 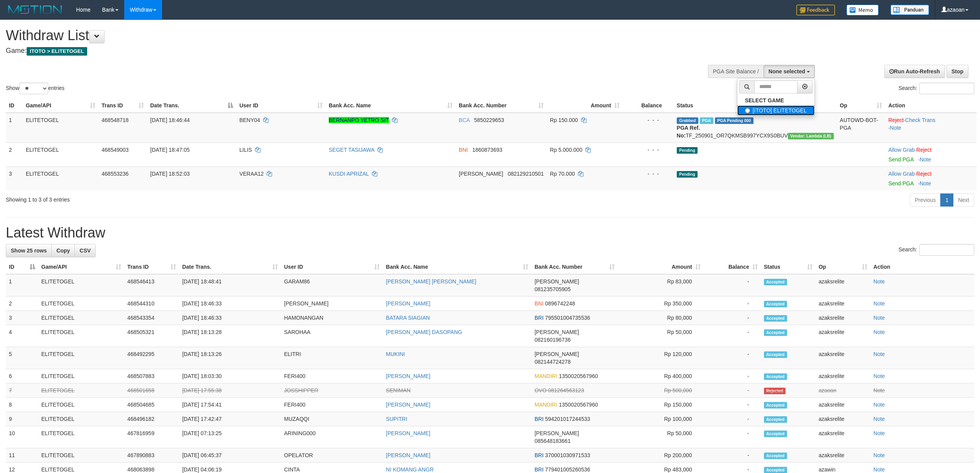 I want to click on td: 11, so click(x=22, y=455).